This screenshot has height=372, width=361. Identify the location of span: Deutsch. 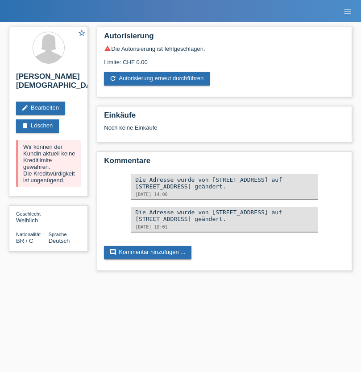
(59, 241).